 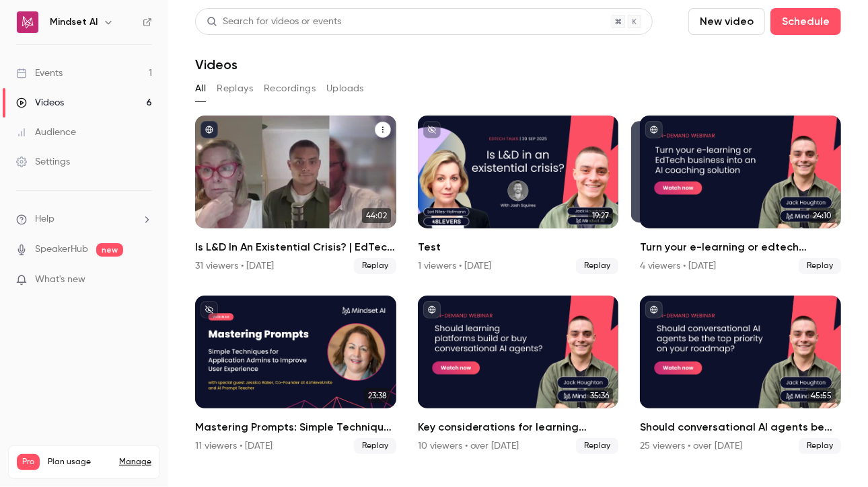 I want to click on span: Plan usage, so click(x=80, y=462).